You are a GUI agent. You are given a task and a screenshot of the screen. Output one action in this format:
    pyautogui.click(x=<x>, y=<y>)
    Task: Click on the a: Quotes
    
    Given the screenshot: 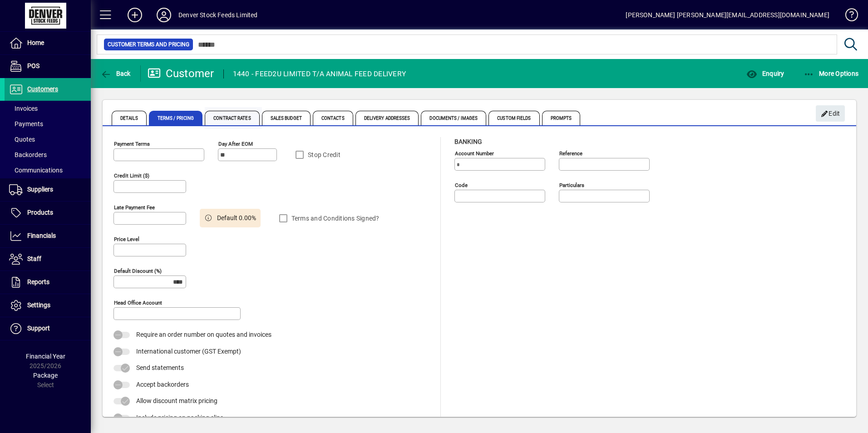 What is the action you would take?
    pyautogui.click(x=48, y=139)
    